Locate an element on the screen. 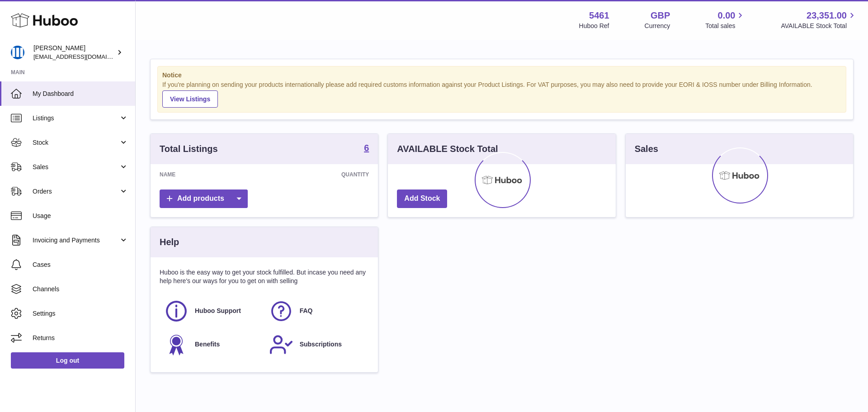 The width and height of the screenshot is (868, 412). span: Returns is located at coordinates (80, 338).